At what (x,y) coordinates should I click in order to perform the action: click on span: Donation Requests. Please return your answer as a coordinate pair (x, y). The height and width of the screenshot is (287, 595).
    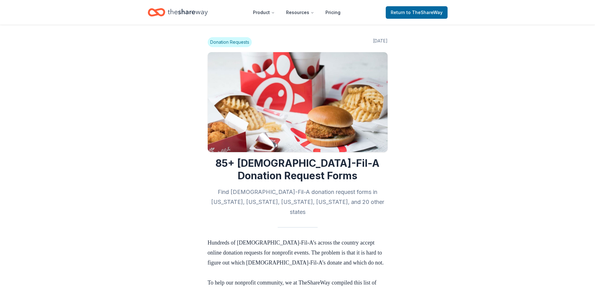
    Looking at the image, I should click on (229, 42).